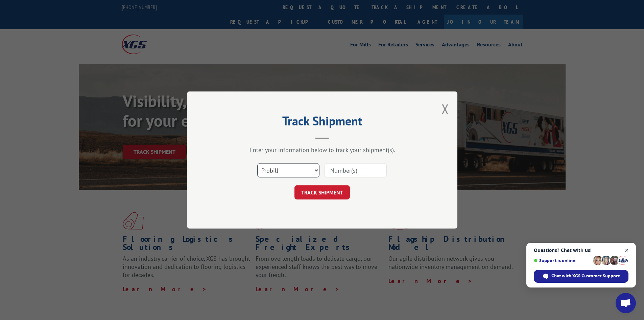 The width and height of the screenshot is (644, 320). What do you see at coordinates (627, 250) in the screenshot?
I see `span: Close chat` at bounding box center [627, 250].